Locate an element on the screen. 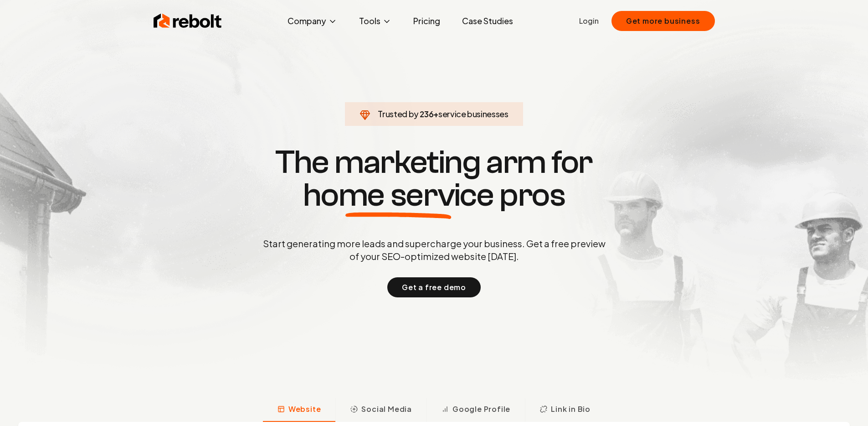  span: 236 is located at coordinates (426, 114).